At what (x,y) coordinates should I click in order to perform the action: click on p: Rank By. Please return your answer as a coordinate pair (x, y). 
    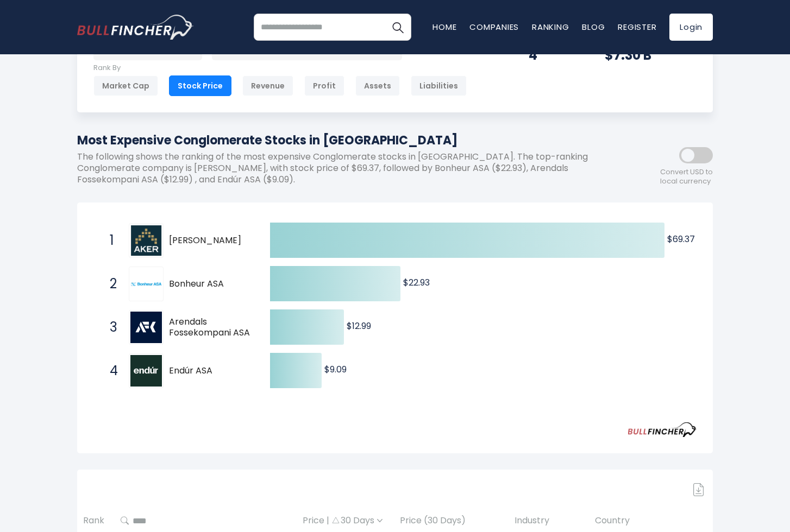
    Looking at the image, I should click on (280, 68).